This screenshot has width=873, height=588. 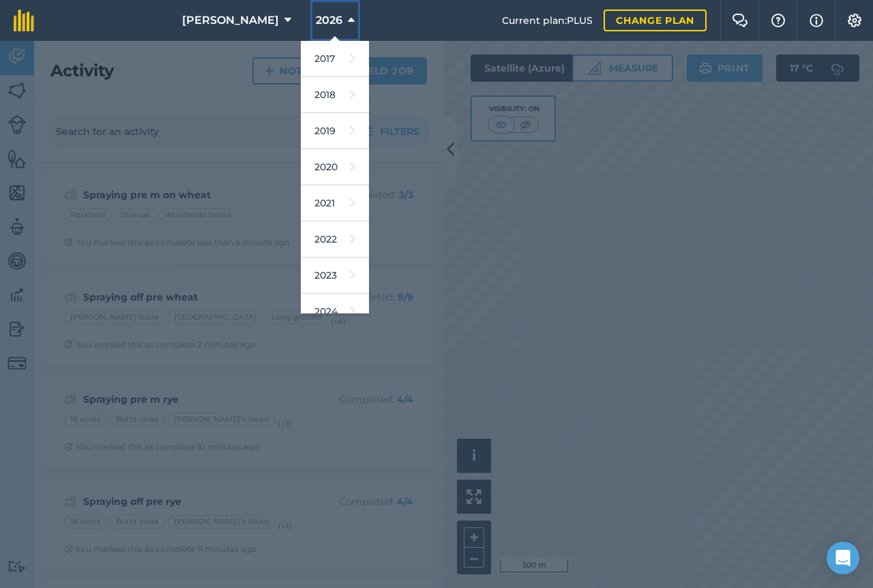 What do you see at coordinates (778, 20) in the screenshot?
I see `img: A question mark icon` at bounding box center [778, 20].